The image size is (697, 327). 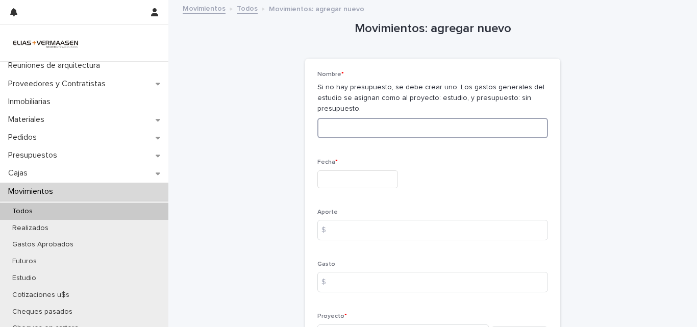 I want to click on p: Movimientos: agregar nuevo, so click(x=316, y=8).